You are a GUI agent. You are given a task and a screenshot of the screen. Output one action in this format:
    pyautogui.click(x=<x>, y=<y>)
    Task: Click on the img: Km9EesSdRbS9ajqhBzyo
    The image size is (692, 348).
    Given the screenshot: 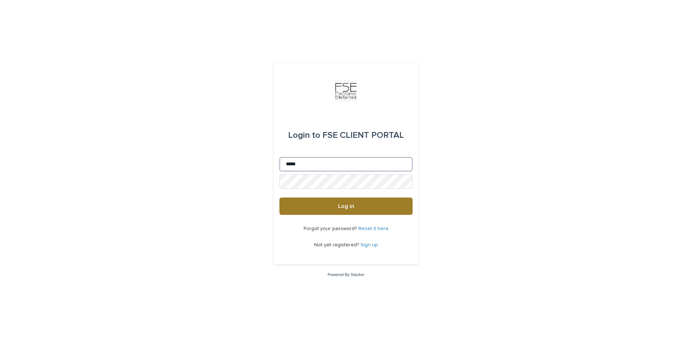 What is the action you would take?
    pyautogui.click(x=346, y=91)
    